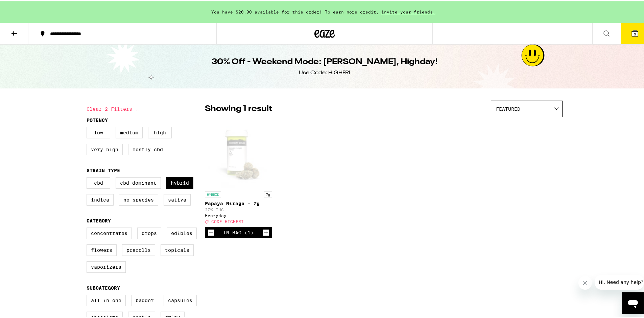  What do you see at coordinates (149, 232) in the screenshot?
I see `label: Drops` at bounding box center [149, 232].